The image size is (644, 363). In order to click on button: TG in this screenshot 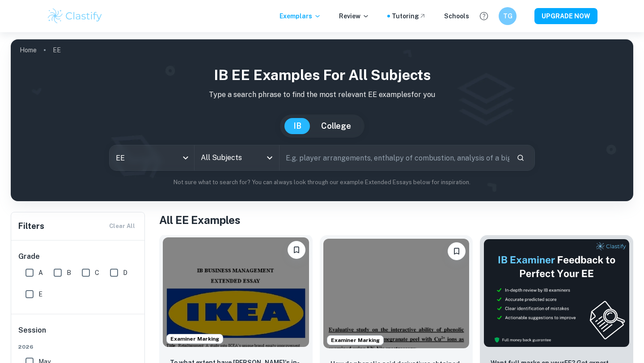, I will do `click(508, 16)`.